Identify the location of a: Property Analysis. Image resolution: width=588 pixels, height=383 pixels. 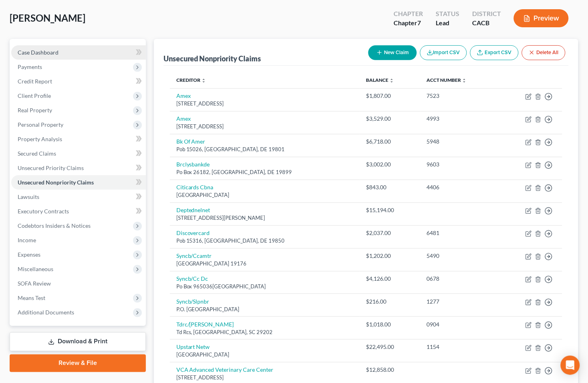
(79, 139).